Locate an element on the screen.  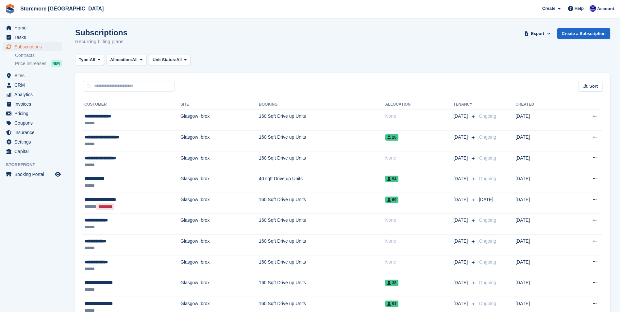
span: Sites is located at coordinates (34, 75).